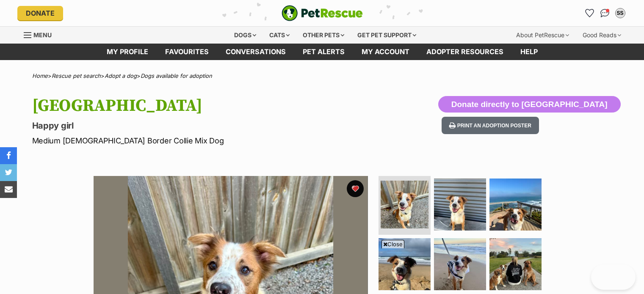 The width and height of the screenshot is (644, 294). I want to click on button: Print an adoption poster, so click(490, 125).